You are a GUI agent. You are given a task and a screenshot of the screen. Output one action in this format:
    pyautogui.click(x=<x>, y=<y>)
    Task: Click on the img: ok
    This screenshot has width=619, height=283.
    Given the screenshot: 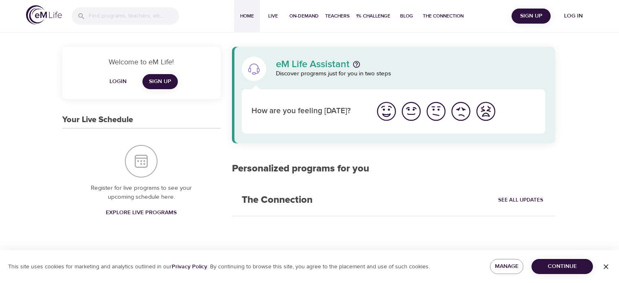 What is the action you would take?
    pyautogui.click(x=436, y=111)
    